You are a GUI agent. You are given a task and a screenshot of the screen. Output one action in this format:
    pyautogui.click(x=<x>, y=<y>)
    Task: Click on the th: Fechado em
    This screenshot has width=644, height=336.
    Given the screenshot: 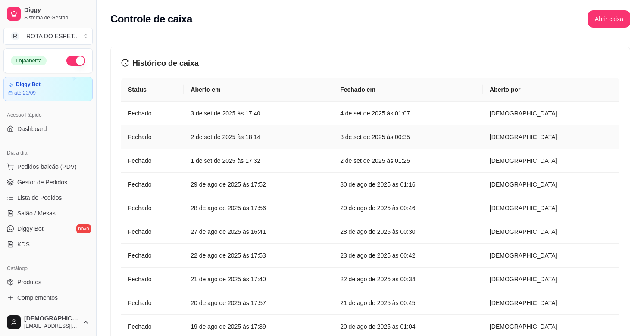 What is the action you would take?
    pyautogui.click(x=407, y=89)
    